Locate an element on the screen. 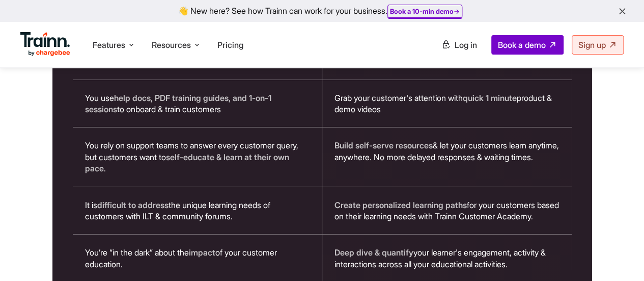 This screenshot has height=281, width=644. span: Book a demo is located at coordinates (522, 45).